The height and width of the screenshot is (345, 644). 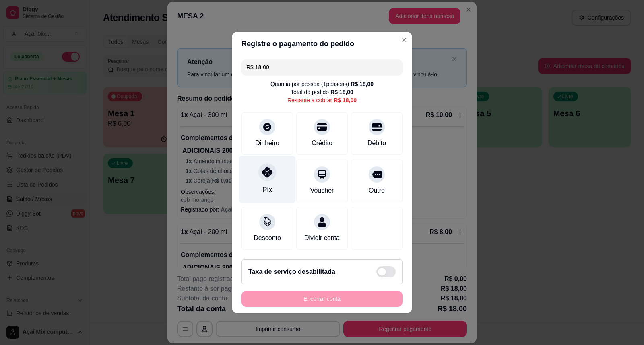 What do you see at coordinates (322, 44) in the screenshot?
I see `header: Registre o pagamento do pedido` at bounding box center [322, 44].